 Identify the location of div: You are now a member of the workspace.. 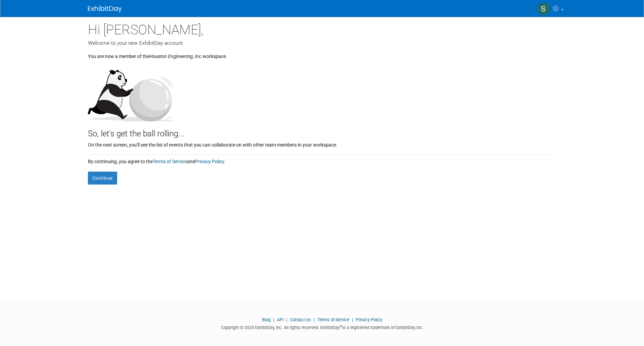
(322, 53).